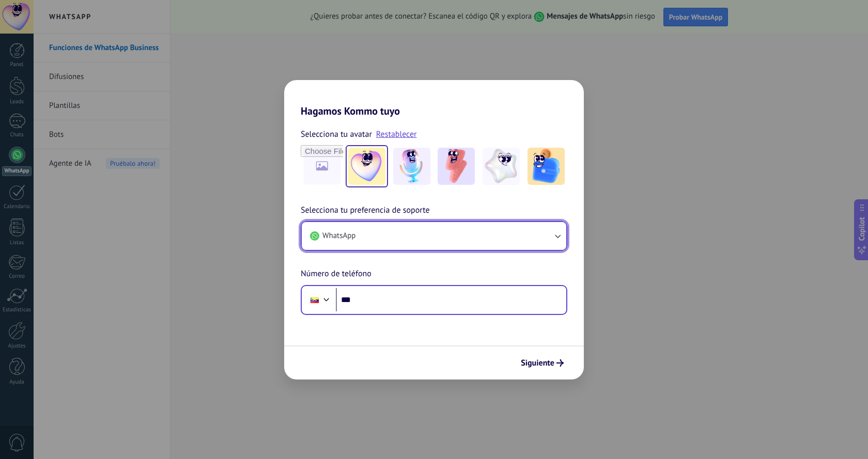 The height and width of the screenshot is (459, 868). What do you see at coordinates (537, 363) in the screenshot?
I see `span: Siguiente` at bounding box center [537, 363].